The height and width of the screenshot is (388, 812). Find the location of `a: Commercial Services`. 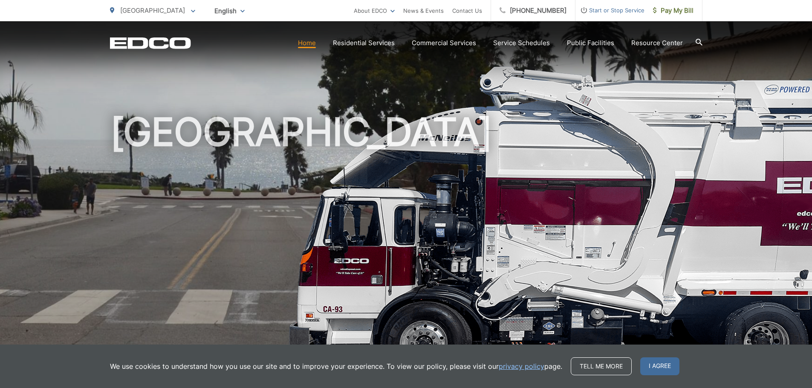

a: Commercial Services is located at coordinates (444, 43).